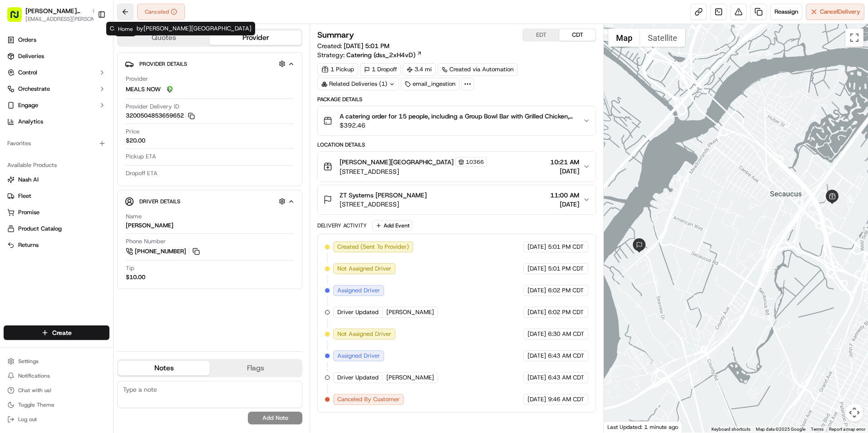 The width and height of the screenshot is (868, 433). What do you see at coordinates (34, 376) in the screenshot?
I see `span: Notifications` at bounding box center [34, 376].